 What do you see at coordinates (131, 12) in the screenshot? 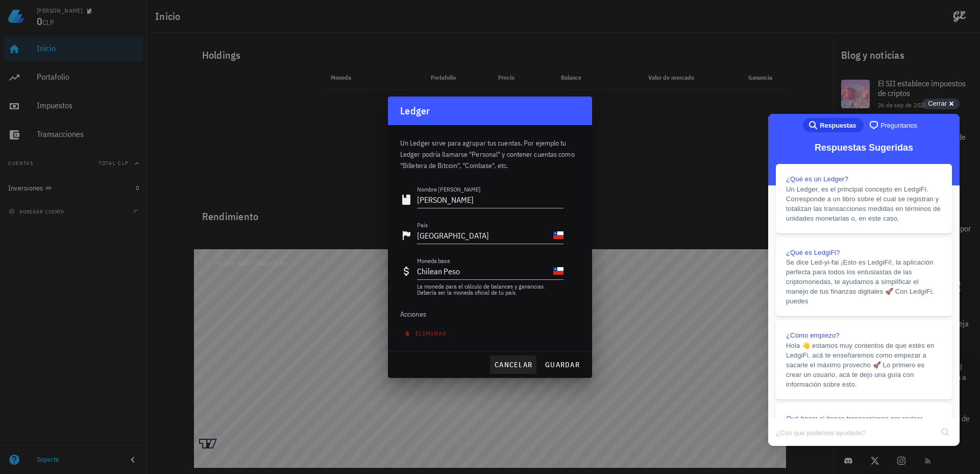
I see `span: Preguntanos` at bounding box center [131, 12].